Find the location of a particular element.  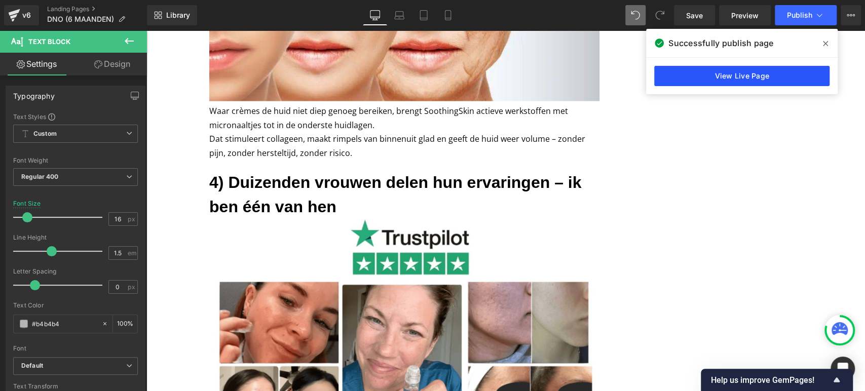

span: Publish is located at coordinates (799, 15).